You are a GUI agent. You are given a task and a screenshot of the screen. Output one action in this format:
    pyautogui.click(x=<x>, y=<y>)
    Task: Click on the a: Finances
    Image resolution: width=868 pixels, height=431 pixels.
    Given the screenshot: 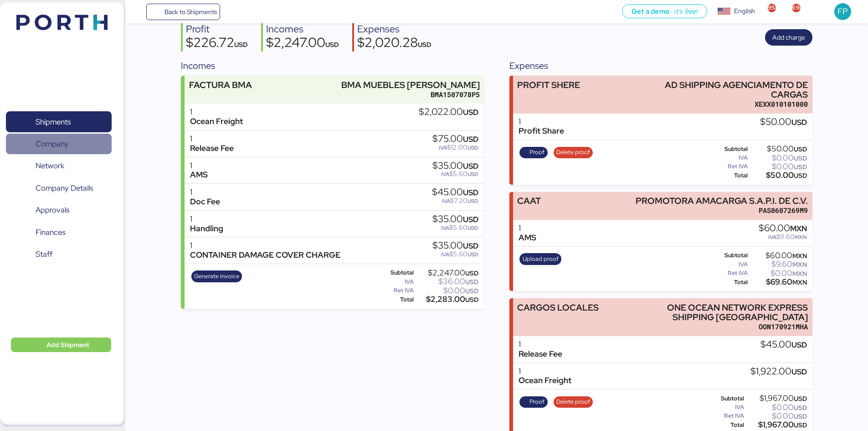 What is the action you would take?
    pyautogui.click(x=58, y=232)
    